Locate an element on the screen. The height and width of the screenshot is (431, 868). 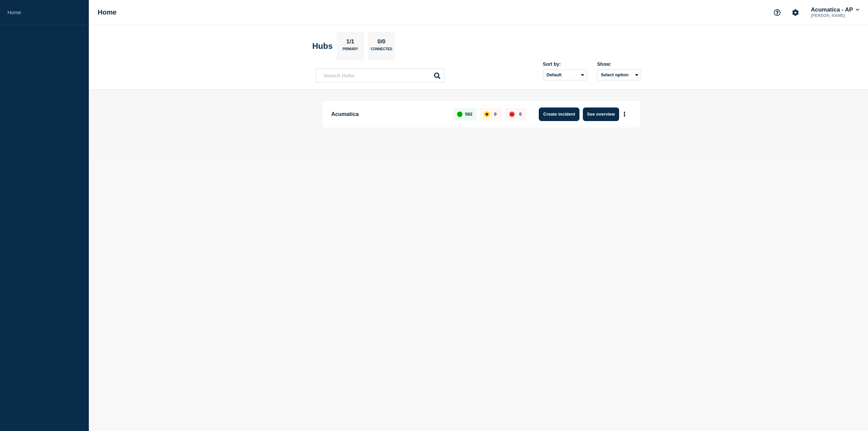
p: 1/1 is located at coordinates (350, 43).